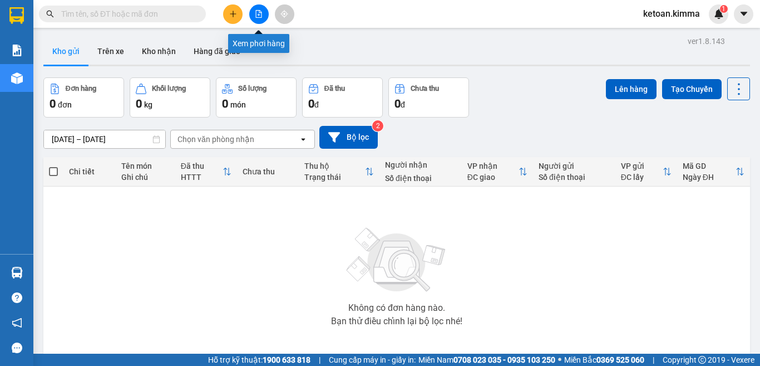 The height and width of the screenshot is (366, 760). Describe the element at coordinates (65, 105) in the screenshot. I see `span: đơn` at that location.